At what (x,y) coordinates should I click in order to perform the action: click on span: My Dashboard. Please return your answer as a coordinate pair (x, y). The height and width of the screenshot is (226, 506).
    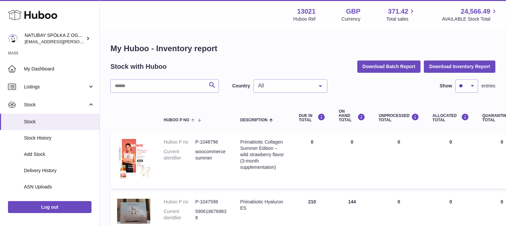
    Looking at the image, I should click on (59, 69).